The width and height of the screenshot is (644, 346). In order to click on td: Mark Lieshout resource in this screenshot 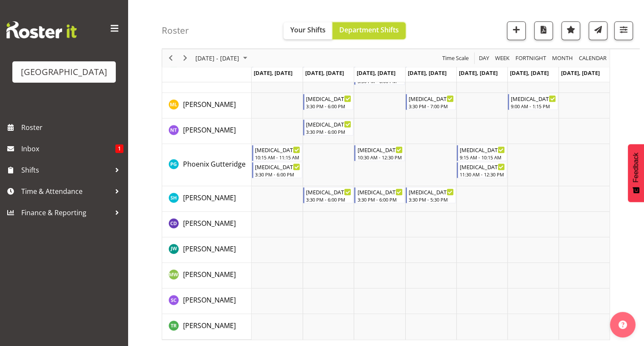, I will do `click(207, 106)`.